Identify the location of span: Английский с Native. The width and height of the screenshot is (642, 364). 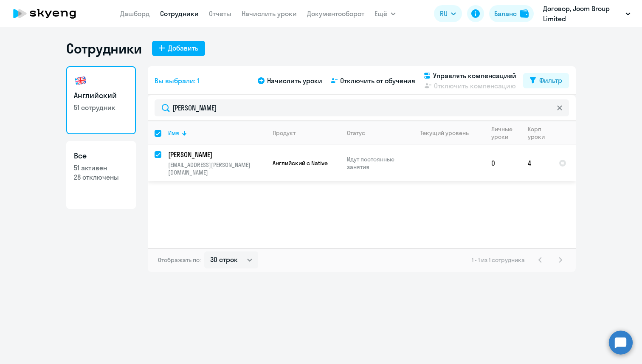
(300, 163).